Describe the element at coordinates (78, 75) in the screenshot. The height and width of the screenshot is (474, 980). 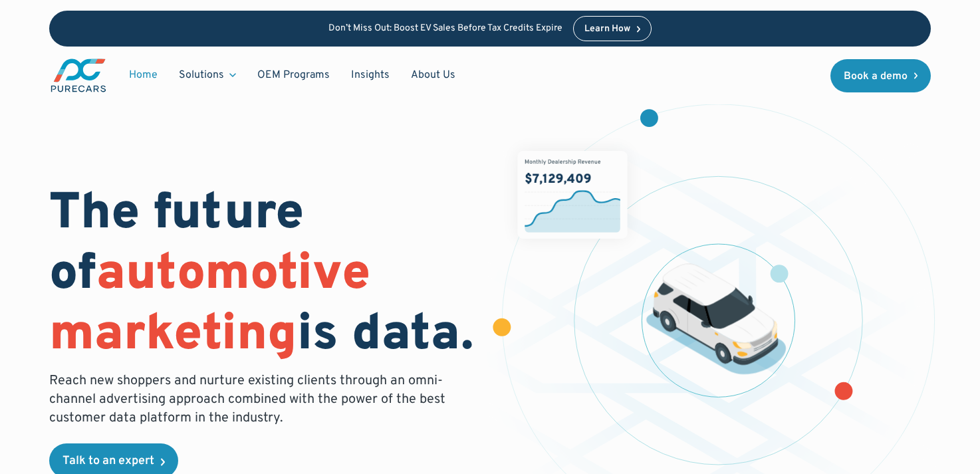
I see `img: purecars logo` at that location.